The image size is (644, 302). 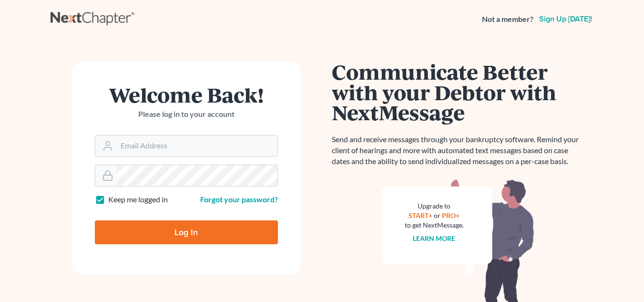 What do you see at coordinates (458, 150) in the screenshot?
I see `p: Send and receive messages through your bankruptcy software. Remind your client of hearings and mo...` at bounding box center [458, 150].